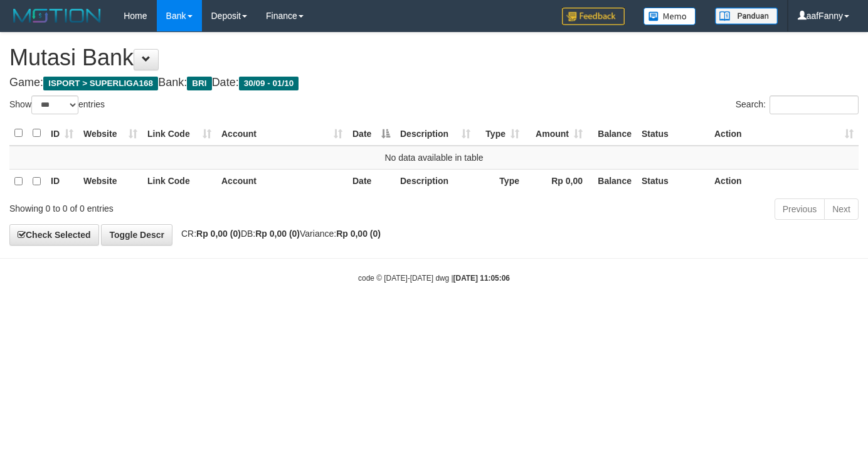  What do you see at coordinates (556, 181) in the screenshot?
I see `th: Rp 0,00` at bounding box center [556, 181].